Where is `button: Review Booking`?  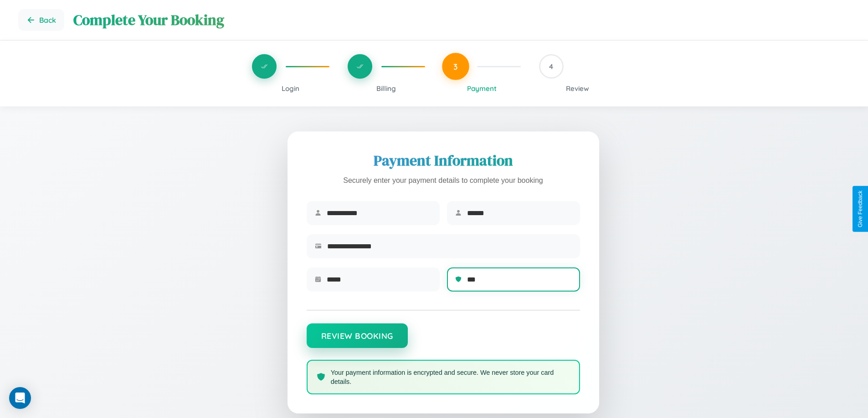 button: Review Booking is located at coordinates (357, 336).